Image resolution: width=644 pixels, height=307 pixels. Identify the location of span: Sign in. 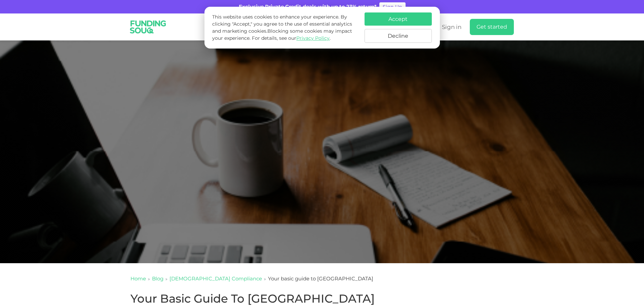
(452, 27).